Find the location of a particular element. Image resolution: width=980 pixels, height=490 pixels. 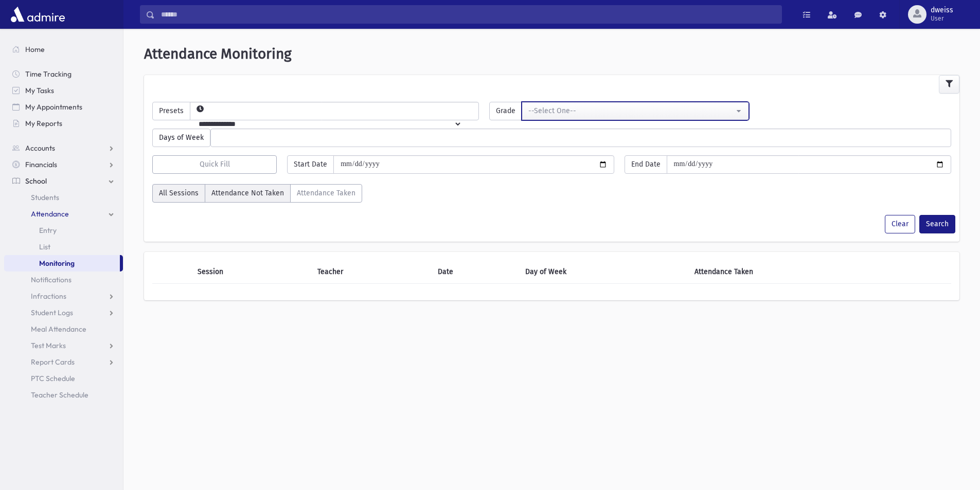

a: Time Tracking is located at coordinates (63, 74).